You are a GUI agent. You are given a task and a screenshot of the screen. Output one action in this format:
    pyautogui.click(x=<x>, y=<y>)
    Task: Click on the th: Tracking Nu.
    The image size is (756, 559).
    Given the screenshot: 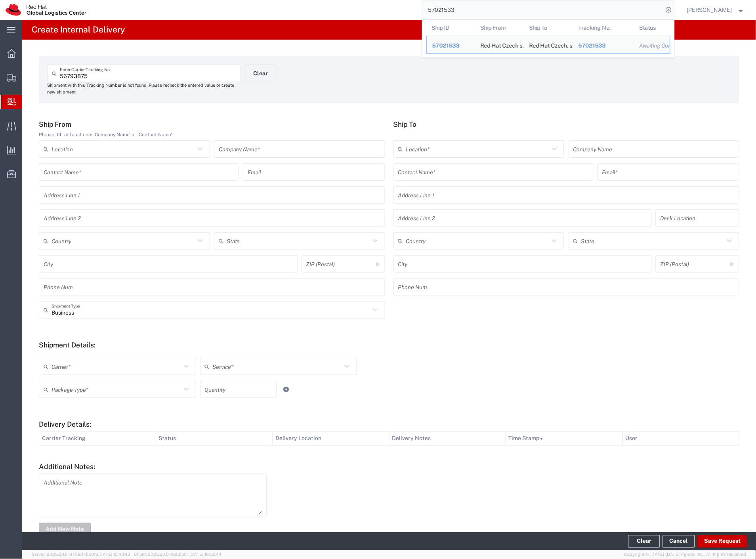 What is the action you would take?
    pyautogui.click(x=603, y=28)
    